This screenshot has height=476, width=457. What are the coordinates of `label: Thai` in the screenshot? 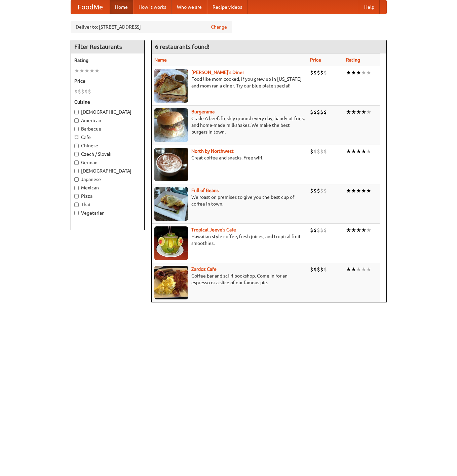 It's located at (108, 204).